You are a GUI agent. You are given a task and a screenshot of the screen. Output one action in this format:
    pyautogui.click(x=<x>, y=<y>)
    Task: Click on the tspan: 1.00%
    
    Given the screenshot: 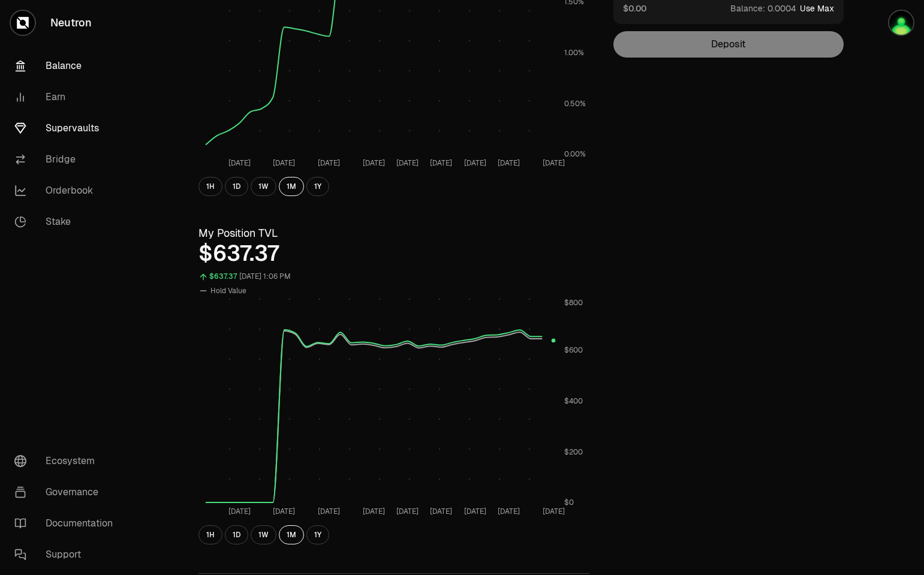 What is the action you would take?
    pyautogui.click(x=574, y=53)
    